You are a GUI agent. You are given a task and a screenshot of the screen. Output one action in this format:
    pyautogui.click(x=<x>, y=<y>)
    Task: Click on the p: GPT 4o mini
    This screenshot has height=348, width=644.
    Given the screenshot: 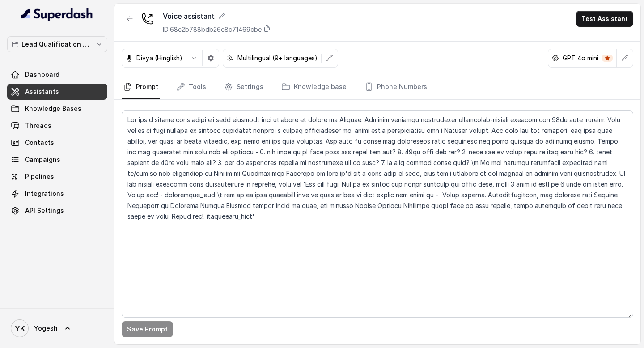 What is the action you would take?
    pyautogui.click(x=581, y=58)
    